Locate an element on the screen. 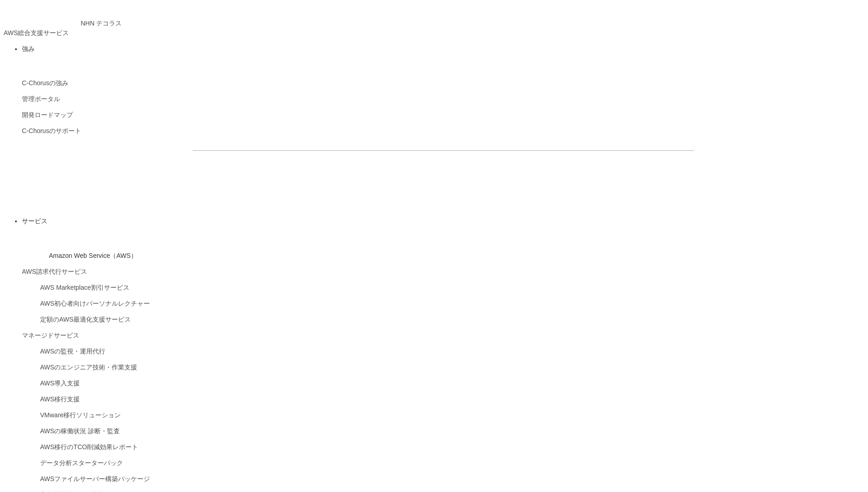 The height and width of the screenshot is (492, 868). a: AWS Marketplace割引サービス is located at coordinates (85, 288).